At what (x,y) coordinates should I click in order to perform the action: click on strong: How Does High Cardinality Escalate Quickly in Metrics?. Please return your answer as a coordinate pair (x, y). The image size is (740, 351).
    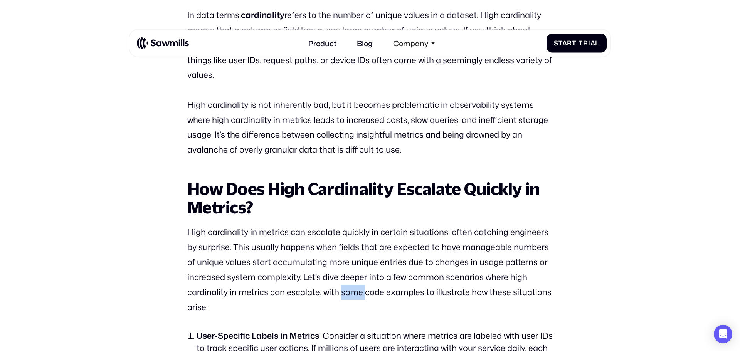
    Looking at the image, I should click on (363, 198).